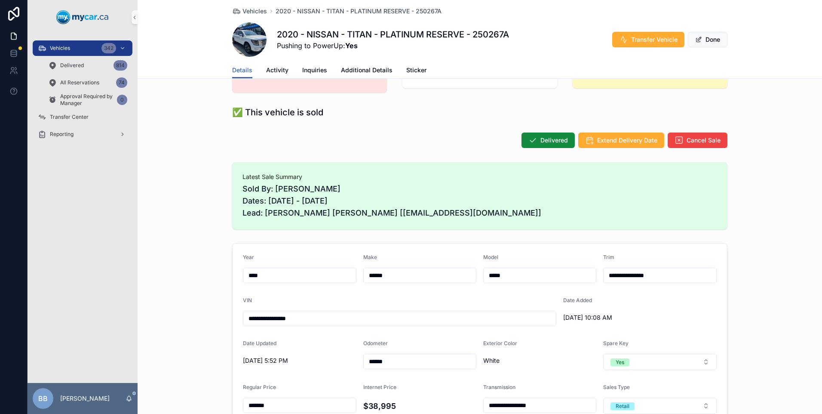 This screenshot has height=414, width=822. I want to click on div: scrollable content, so click(83, 94).